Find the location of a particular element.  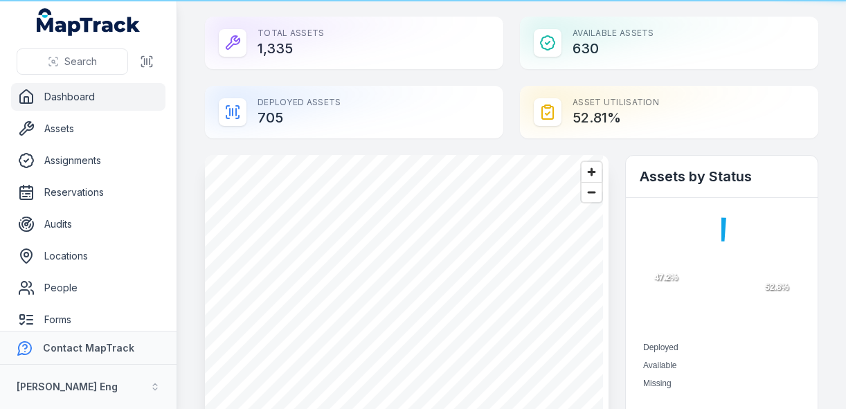

a: MapTrack is located at coordinates (89, 22).